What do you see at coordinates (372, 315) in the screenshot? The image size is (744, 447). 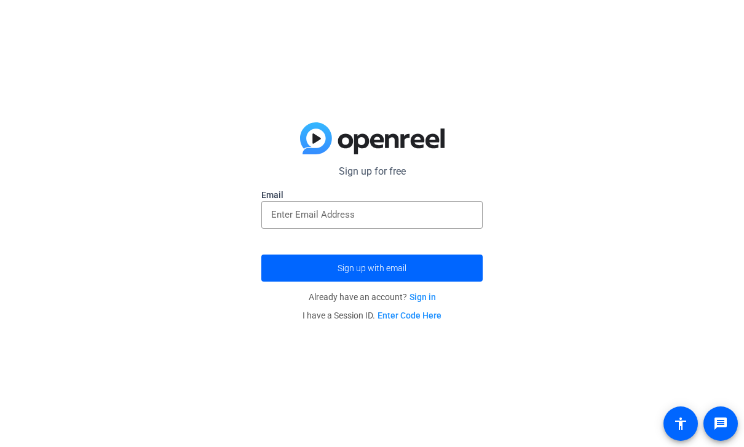 I see `span: I have a Session ID.` at bounding box center [372, 315].